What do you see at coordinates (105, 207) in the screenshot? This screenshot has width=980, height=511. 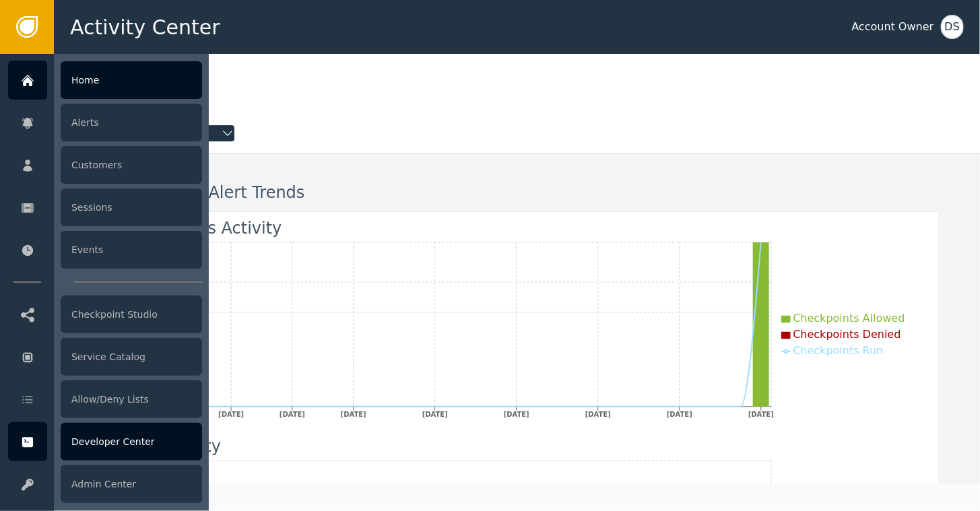 I see `a: Sessions` at bounding box center [105, 207].